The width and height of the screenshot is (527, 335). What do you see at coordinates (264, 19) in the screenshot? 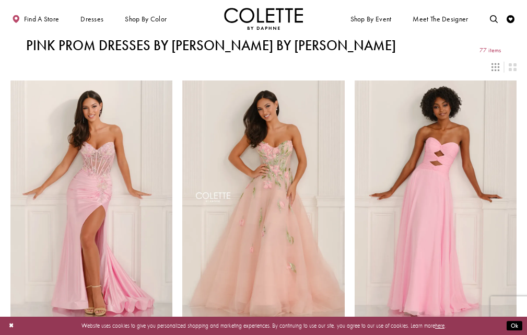
I see `a: Visit Home Page` at bounding box center [264, 19].